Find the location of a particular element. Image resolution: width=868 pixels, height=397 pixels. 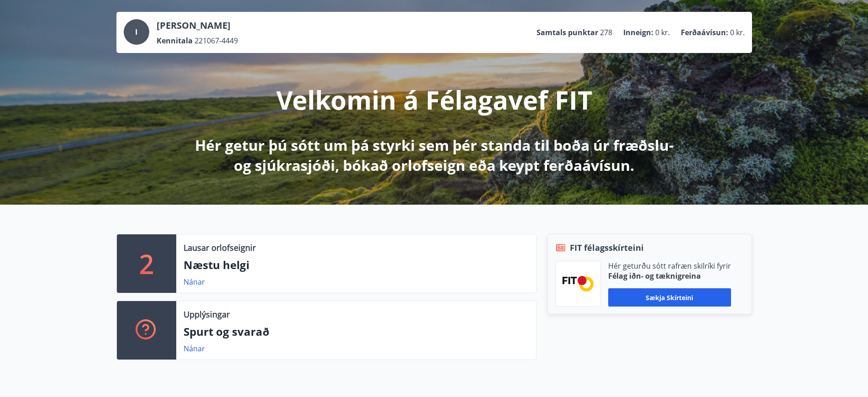

p: Félag iðn- og tæknigreina is located at coordinates (669, 276).